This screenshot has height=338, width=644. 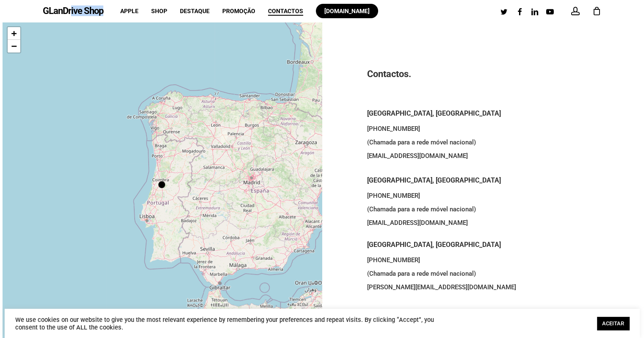 What do you see at coordinates (597, 11) in the screenshot?
I see `a: Cart` at bounding box center [597, 11].